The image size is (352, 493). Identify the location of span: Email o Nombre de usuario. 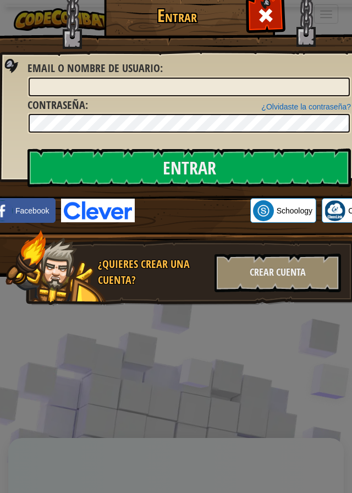
(93, 68).